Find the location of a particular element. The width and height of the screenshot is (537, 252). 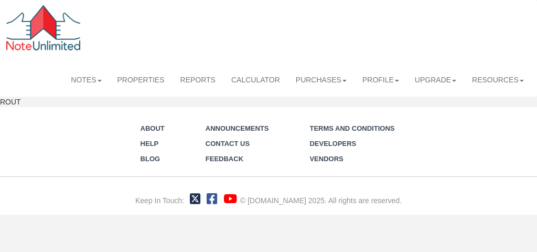

a: Purchases is located at coordinates (321, 80).